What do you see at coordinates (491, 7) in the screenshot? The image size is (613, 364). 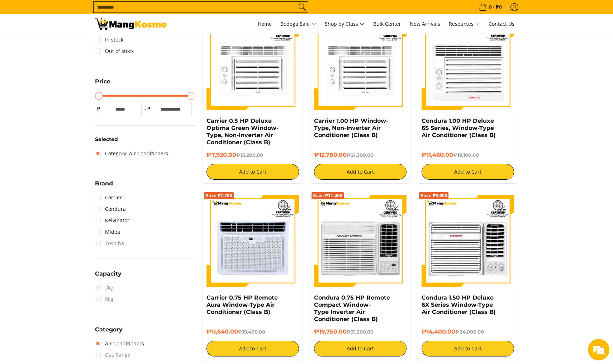 I see `span: 0` at bounding box center [491, 7].